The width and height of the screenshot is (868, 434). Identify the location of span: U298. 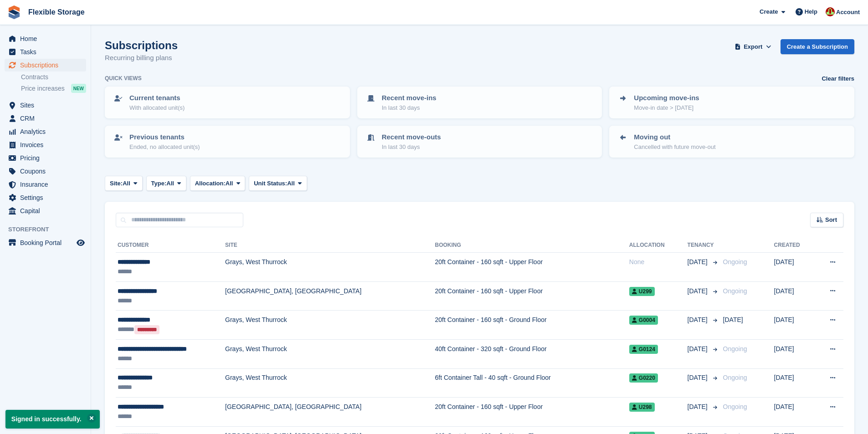
(642, 407).